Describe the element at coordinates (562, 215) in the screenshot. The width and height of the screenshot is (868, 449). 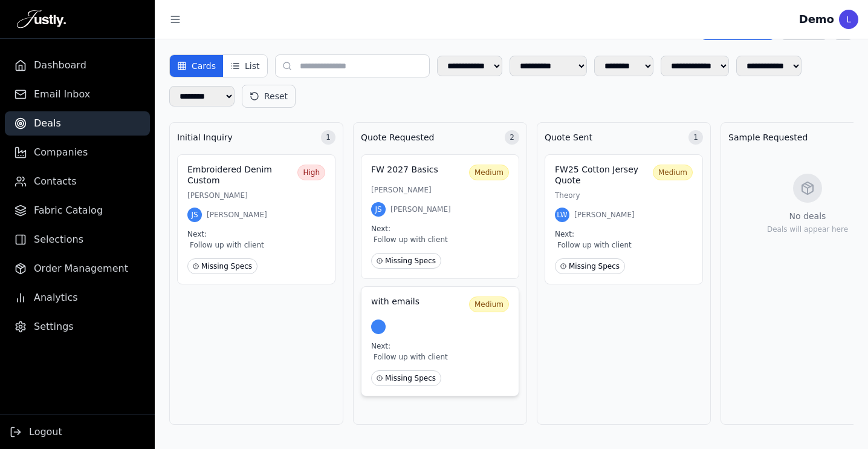
I see `div: LW` at that location.